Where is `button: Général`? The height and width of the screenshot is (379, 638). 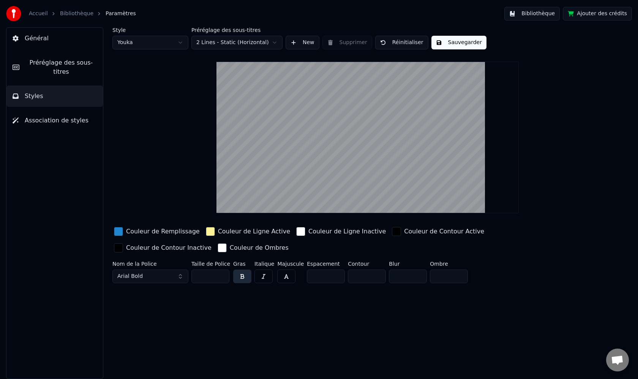 button: Général is located at coordinates (55, 38).